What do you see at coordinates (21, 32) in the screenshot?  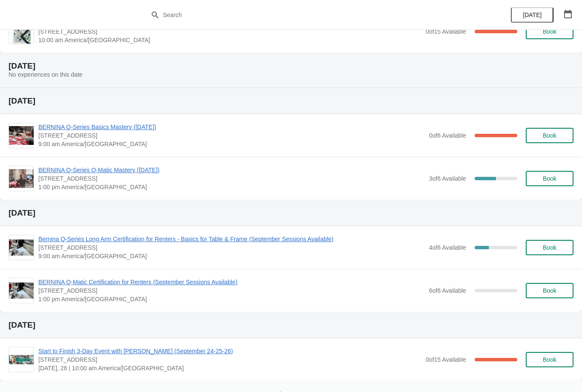 I see `img: NEW Stripology Class (September 20, 2025) | 1300 Salem Rd SW, Suite 350, Rochester, MN 55902 | 10...` at bounding box center [21, 32].